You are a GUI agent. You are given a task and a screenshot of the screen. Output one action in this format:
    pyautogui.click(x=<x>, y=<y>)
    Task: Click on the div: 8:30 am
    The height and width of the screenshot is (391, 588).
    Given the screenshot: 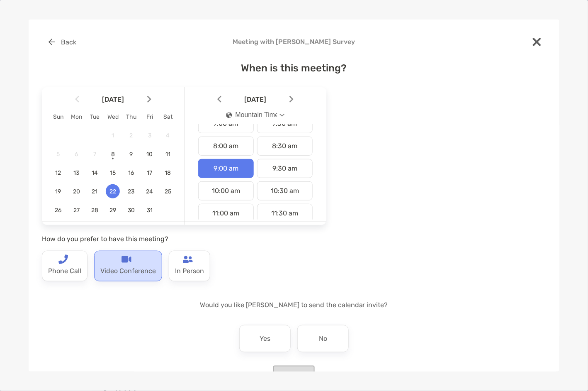 What is the action you would take?
    pyautogui.click(x=285, y=146)
    